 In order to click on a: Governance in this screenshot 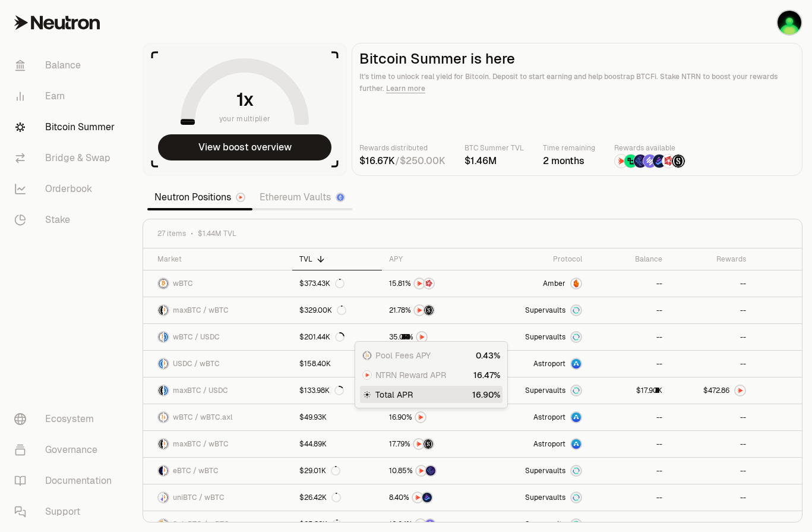, I will do `click(66, 450)`.